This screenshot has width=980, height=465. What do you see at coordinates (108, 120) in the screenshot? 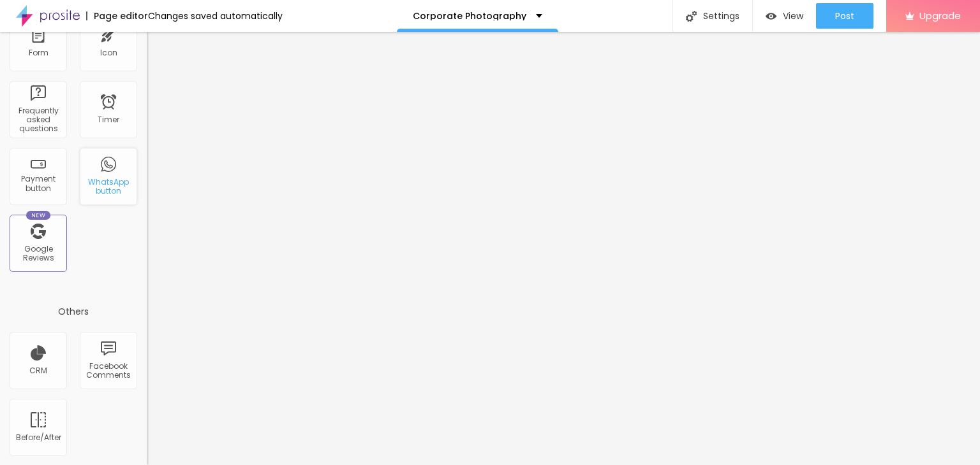
I see `div: Timer` at bounding box center [108, 120].